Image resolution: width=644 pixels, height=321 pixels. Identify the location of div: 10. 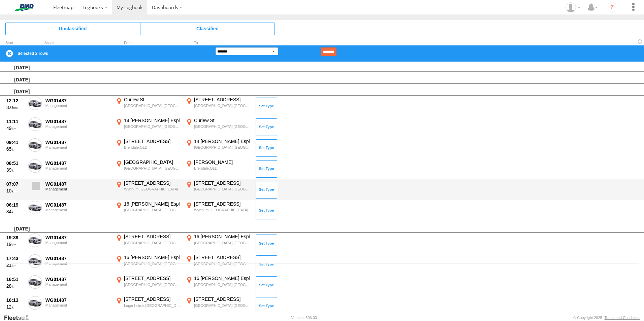
(16, 191).